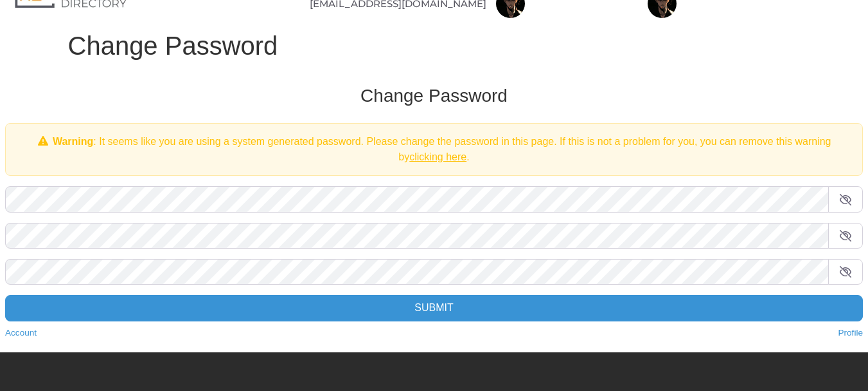 The width and height of the screenshot is (868, 391). Describe the element at coordinates (438, 156) in the screenshot. I see `a: clicking here` at that location.